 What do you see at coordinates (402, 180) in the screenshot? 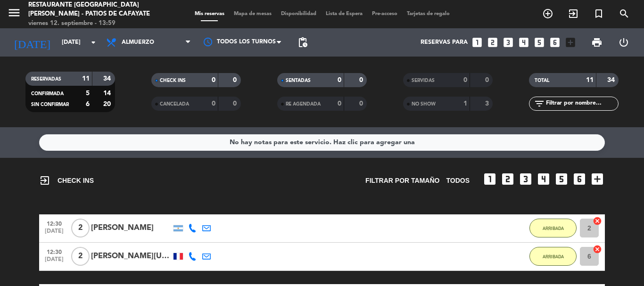
I see `span: Filtrar por tamaño` at bounding box center [402, 180].